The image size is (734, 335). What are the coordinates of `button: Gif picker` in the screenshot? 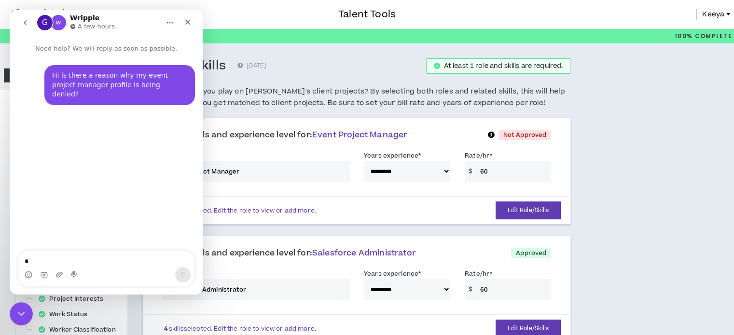 It's located at (34, 265).